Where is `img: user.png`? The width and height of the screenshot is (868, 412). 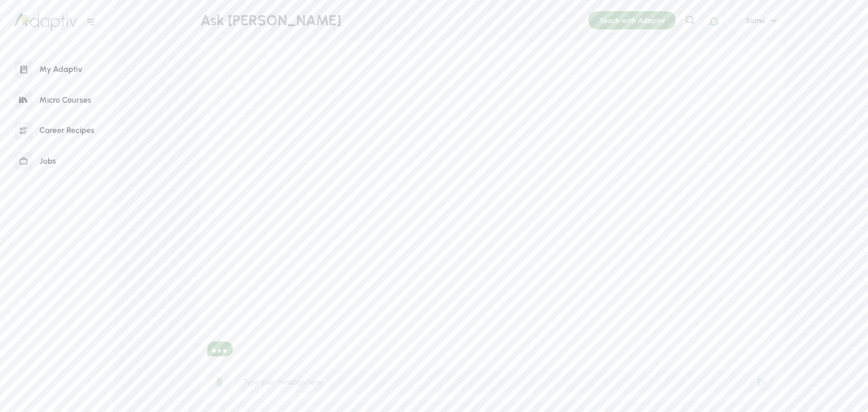
img: user.png is located at coordinates (736, 21).